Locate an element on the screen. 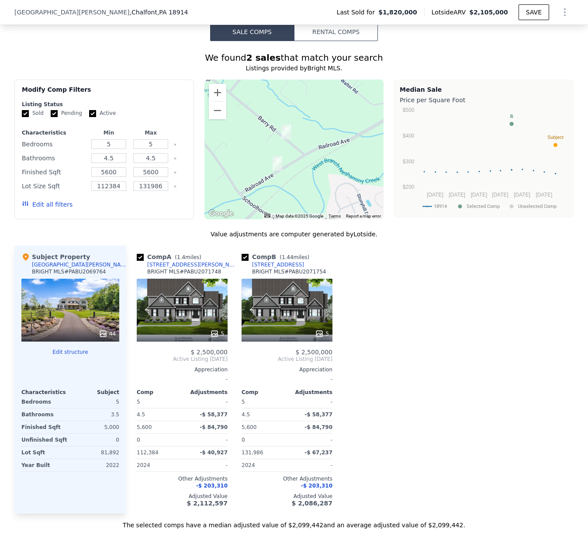 This screenshot has width=588, height=543. text: $200 is located at coordinates (408, 187).